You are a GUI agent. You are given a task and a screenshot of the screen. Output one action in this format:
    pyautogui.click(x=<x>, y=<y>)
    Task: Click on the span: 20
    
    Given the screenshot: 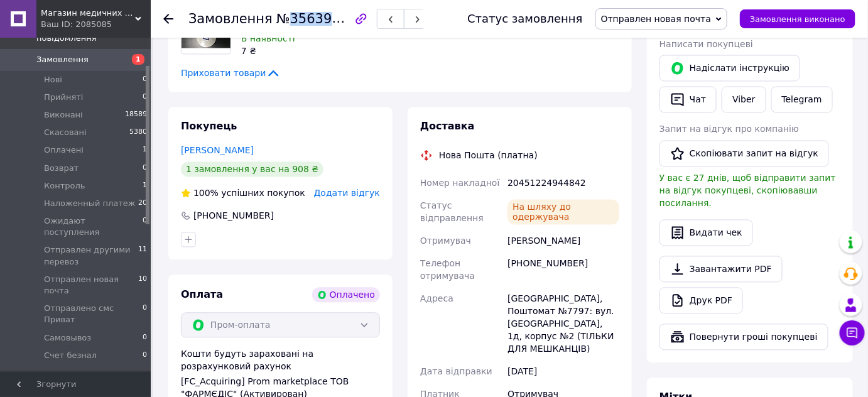 What is the action you would take?
    pyautogui.click(x=143, y=203)
    